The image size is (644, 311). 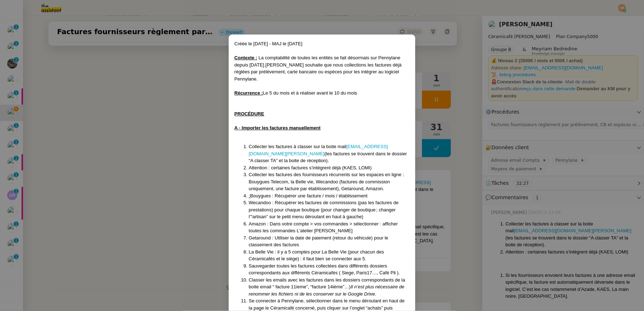 What do you see at coordinates (329, 210) in the screenshot?
I see `li: Wecandoo : Récupérer les factures de commissions (pas les factures de prestations) pour chaque bo...` at bounding box center [329, 210].